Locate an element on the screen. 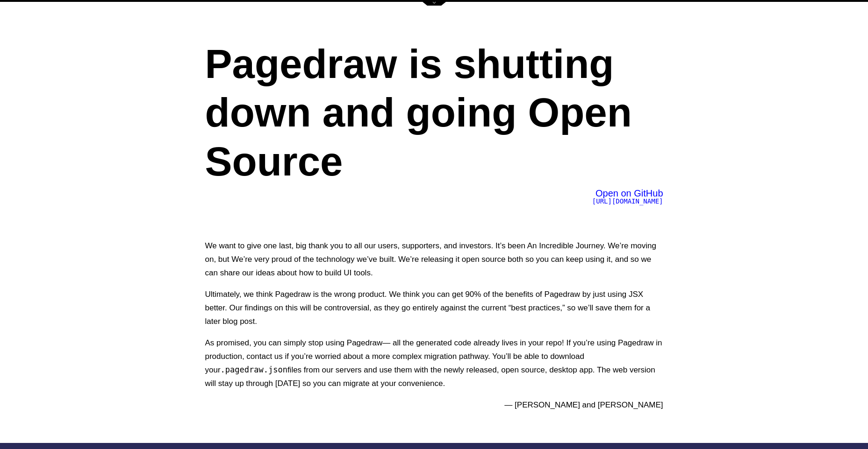 The height and width of the screenshot is (449, 868). span: Open on GitHub is located at coordinates (629, 194).